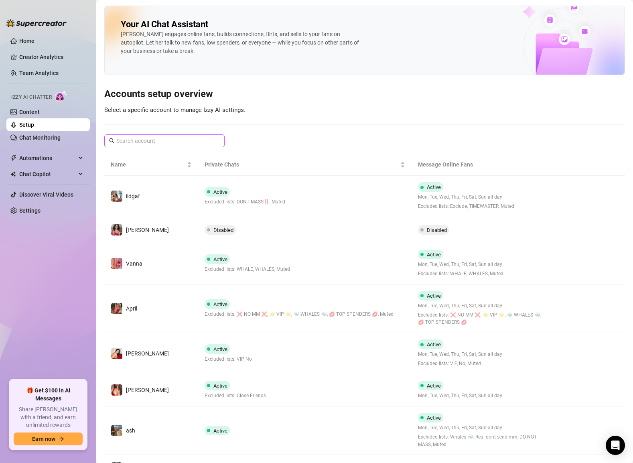 The width and height of the screenshot is (633, 463). Describe the element at coordinates (117, 390) in the screenshot. I see `img: Luna` at that location.